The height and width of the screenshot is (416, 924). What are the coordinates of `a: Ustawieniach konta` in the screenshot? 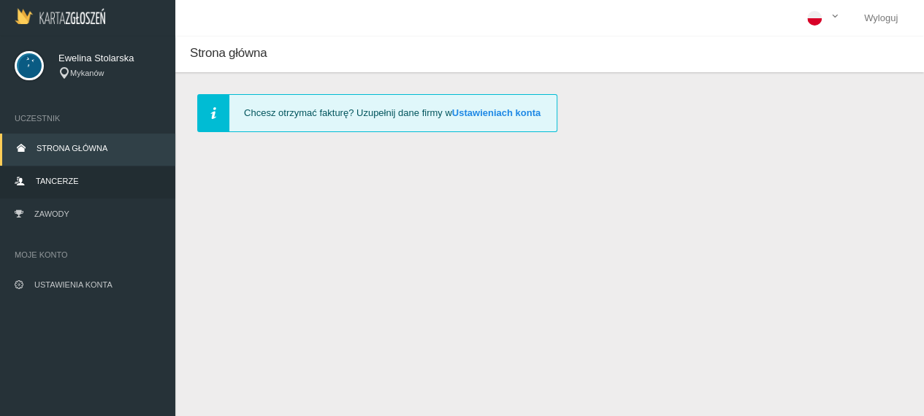 It's located at (496, 112).